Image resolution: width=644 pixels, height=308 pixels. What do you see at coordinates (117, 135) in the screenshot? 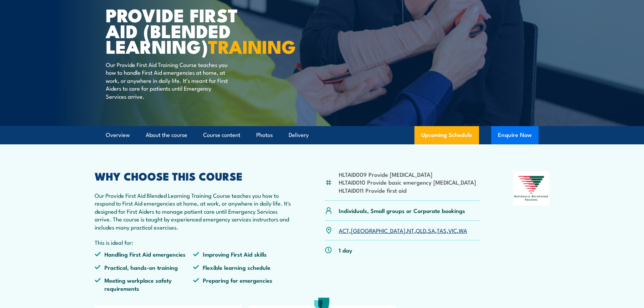
I see `a: Overview` at bounding box center [117, 135].